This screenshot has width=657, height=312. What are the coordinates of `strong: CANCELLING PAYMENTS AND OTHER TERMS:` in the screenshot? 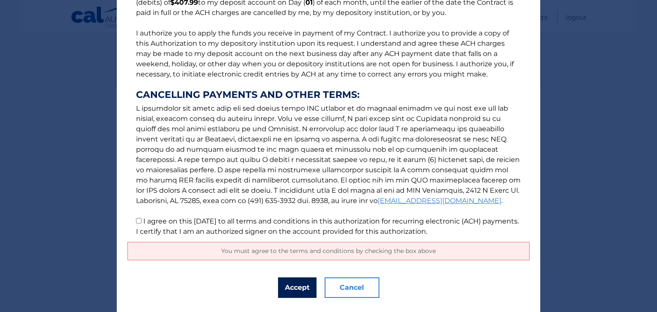 It's located at (329, 95).